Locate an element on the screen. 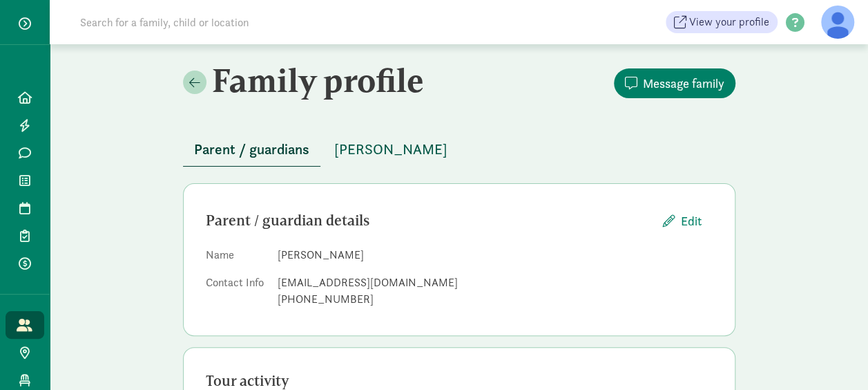 Image resolution: width=868 pixels, height=390 pixels. span: Parent / guardians is located at coordinates (251, 149).